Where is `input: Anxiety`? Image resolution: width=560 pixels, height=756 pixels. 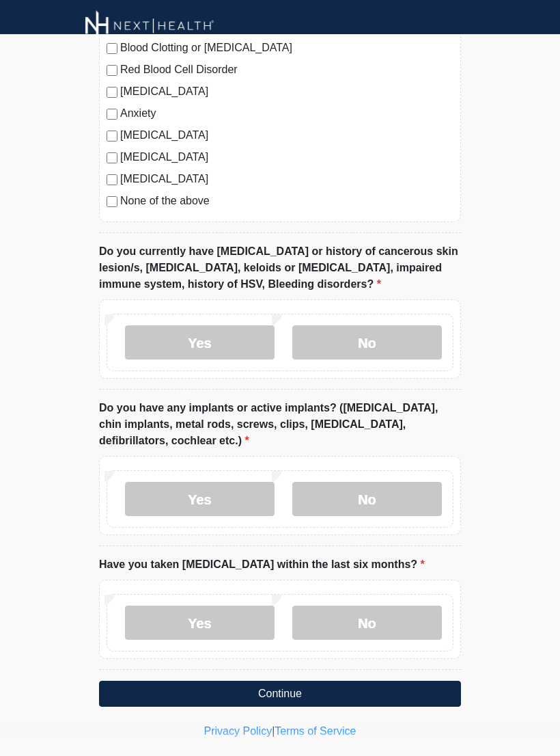 input: Anxiety is located at coordinates (112, 114).